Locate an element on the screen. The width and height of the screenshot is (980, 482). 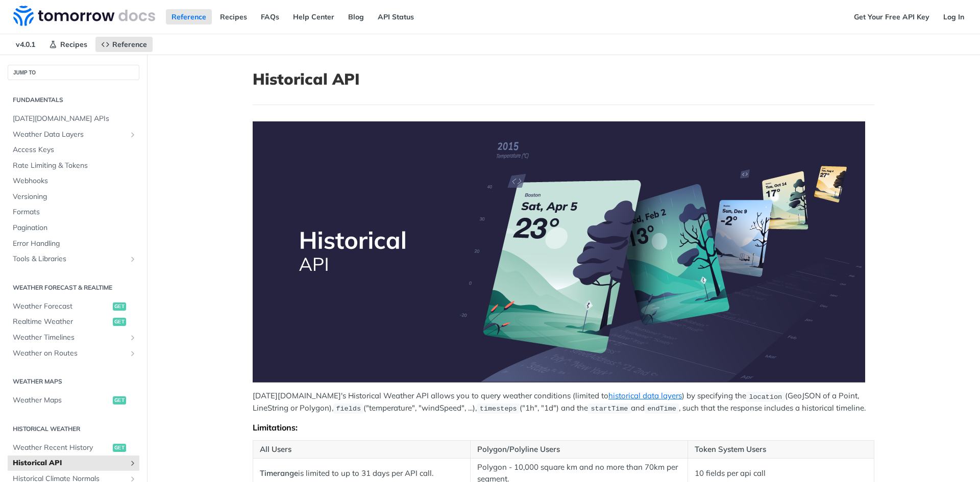
span: Weather Recent History is located at coordinates (61, 448).